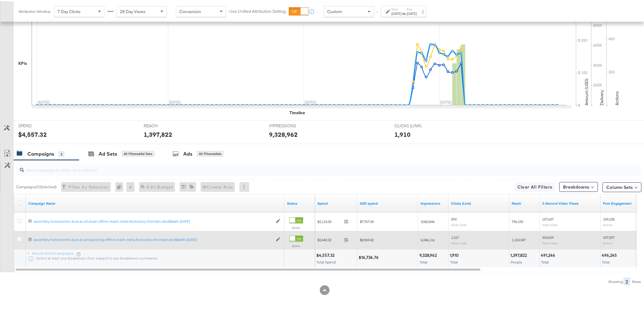 This screenshot has height=311, width=644. What do you see at coordinates (622, 186) in the screenshot?
I see `button: Column Sets` at bounding box center [622, 186].